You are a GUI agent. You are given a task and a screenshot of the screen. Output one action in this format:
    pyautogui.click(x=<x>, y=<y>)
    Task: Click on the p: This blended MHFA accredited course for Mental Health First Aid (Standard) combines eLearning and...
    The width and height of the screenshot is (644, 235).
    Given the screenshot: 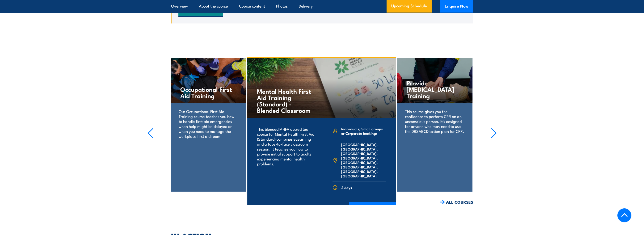 What is the action you would take?
    pyautogui.click(x=286, y=146)
    